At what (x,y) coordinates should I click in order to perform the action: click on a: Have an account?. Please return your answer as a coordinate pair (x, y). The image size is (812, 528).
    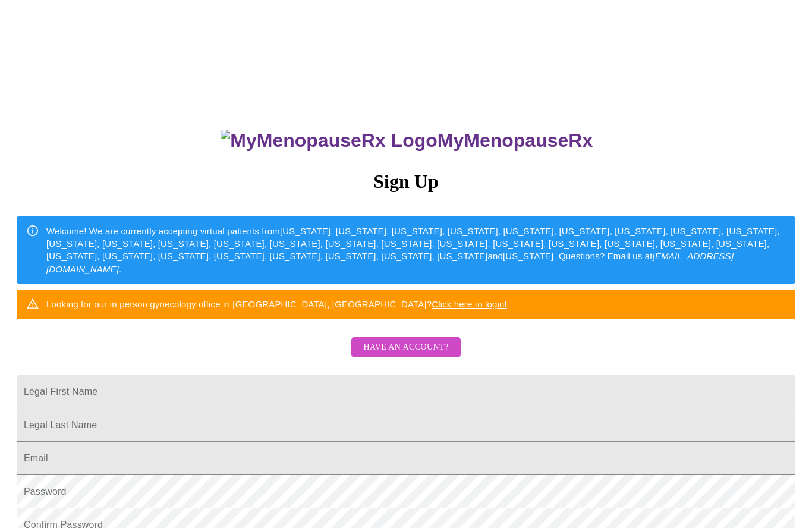
    Looking at the image, I should click on (405, 355).